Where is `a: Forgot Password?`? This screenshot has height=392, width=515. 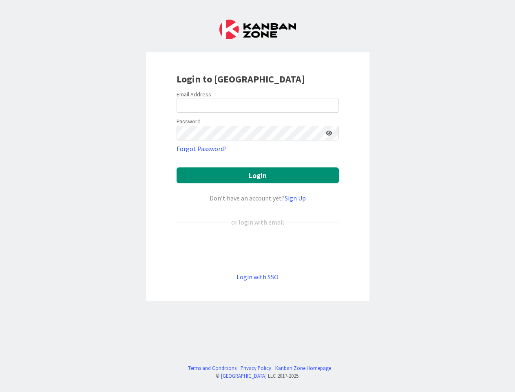
a: Forgot Password? is located at coordinates (202, 149).